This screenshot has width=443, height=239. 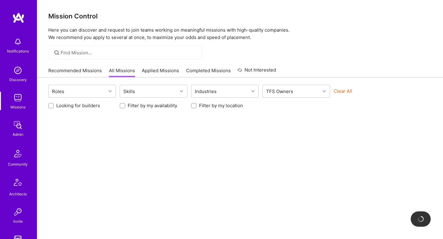 I want to click on h3: Mission Control, so click(x=240, y=16).